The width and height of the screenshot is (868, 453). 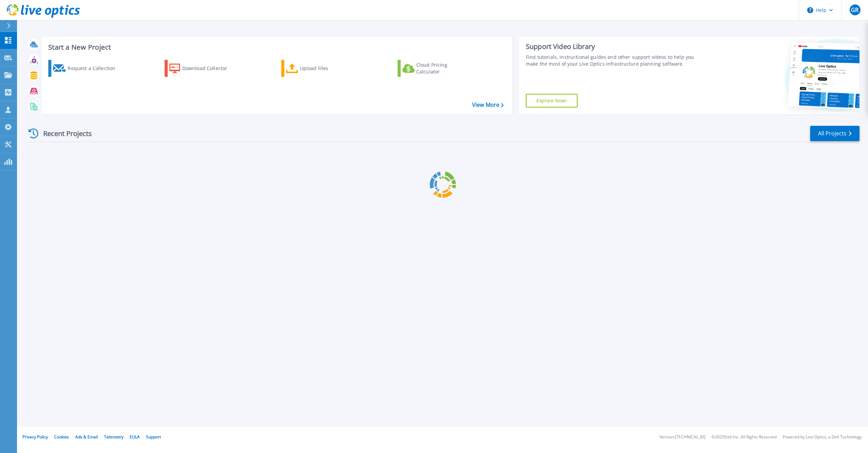 I want to click on a: Ads & Email, so click(x=87, y=437).